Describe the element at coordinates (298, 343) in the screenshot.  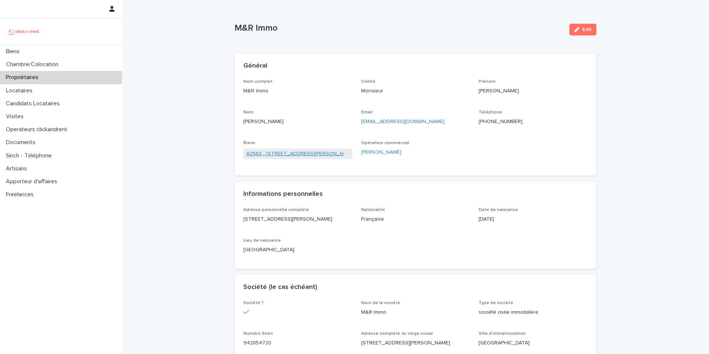
I see `p: 942854720` at that location.